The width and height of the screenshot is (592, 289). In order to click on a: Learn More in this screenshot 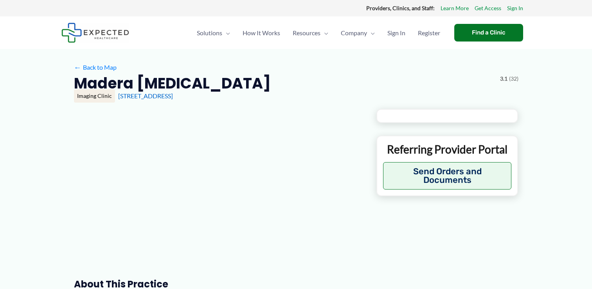, I will do `click(455, 8)`.